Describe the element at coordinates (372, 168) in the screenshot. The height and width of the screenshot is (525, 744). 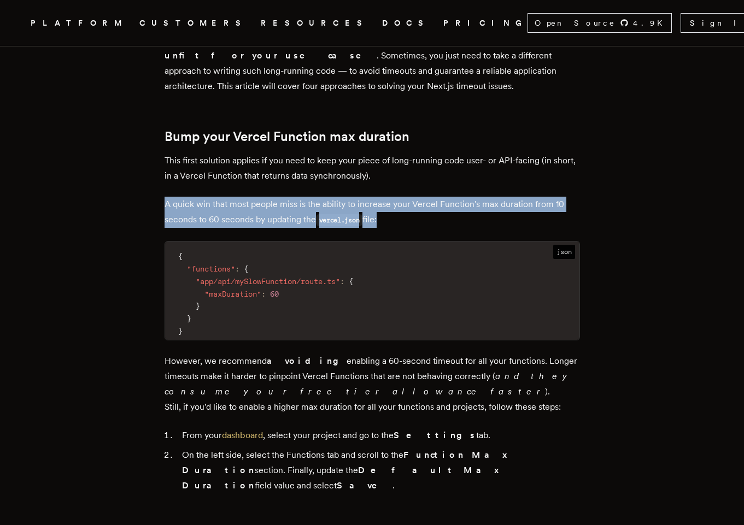
I see `p: This first solution applies if you need to keep your piece of long-running code user- or API-faci...` at that location.